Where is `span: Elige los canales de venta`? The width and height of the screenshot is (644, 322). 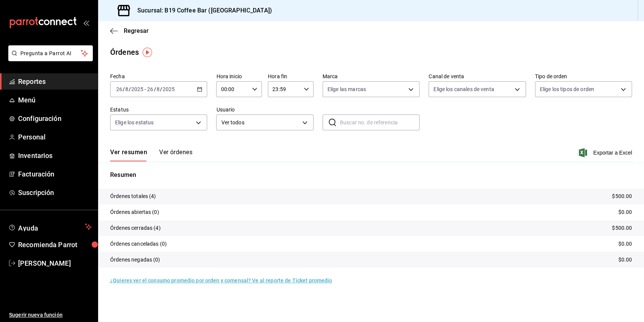
span: Elige los canales de venta is located at coordinates (464, 89).